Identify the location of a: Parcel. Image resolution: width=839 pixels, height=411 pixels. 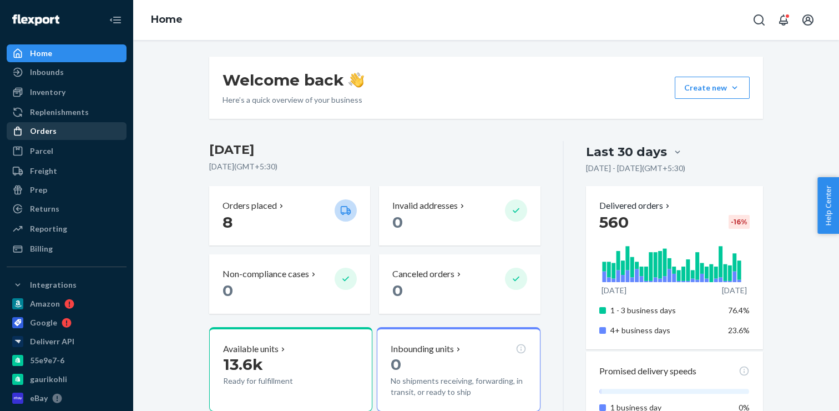
(67, 151).